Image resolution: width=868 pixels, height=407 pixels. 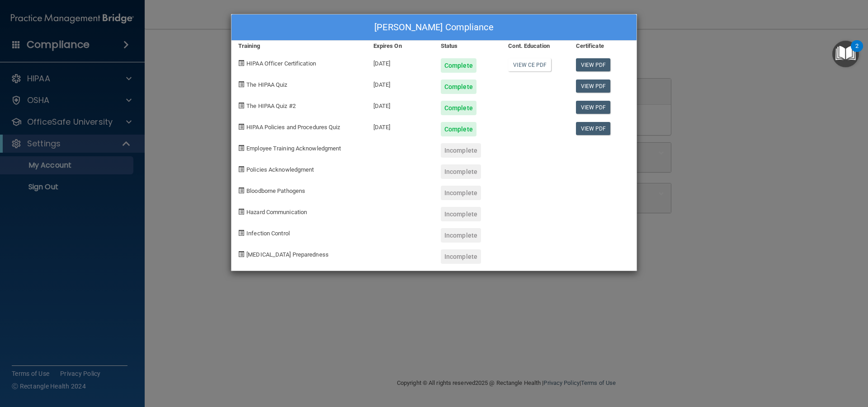 I want to click on a: View CE PDF, so click(x=529, y=65).